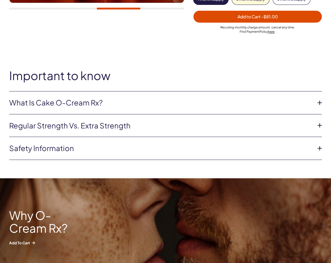 The height and width of the screenshot is (263, 331). I want to click on span: Find Payment, so click(249, 31).